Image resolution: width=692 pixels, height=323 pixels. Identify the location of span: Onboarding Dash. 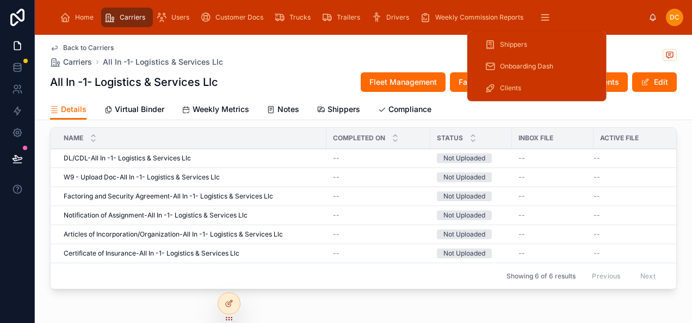
(526, 66).